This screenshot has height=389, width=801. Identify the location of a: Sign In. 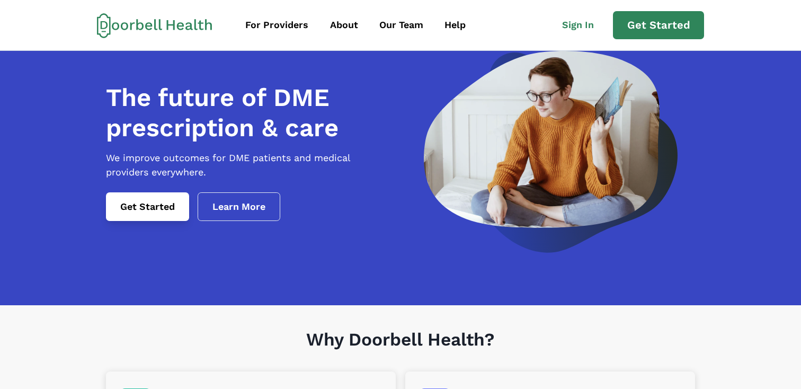
(583, 25).